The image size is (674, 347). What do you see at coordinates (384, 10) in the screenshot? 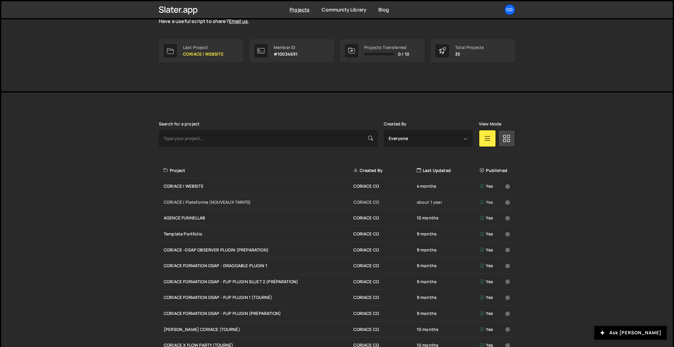
I see `a: Blog` at bounding box center [384, 10].